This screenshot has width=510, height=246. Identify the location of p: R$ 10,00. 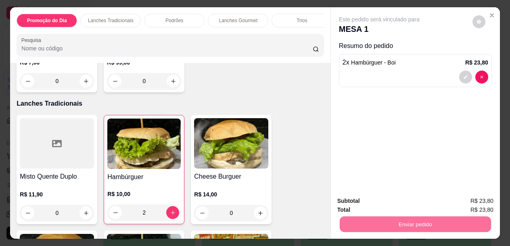
(144, 194).